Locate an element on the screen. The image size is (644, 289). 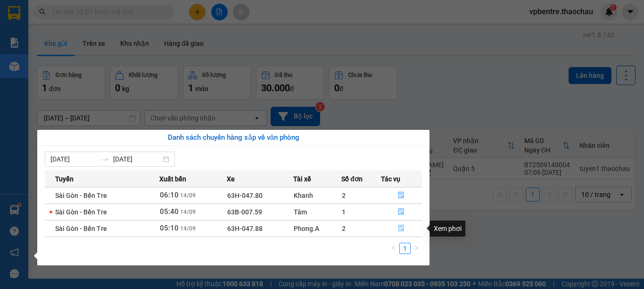
span: 63H-047.80 is located at coordinates (244, 196).